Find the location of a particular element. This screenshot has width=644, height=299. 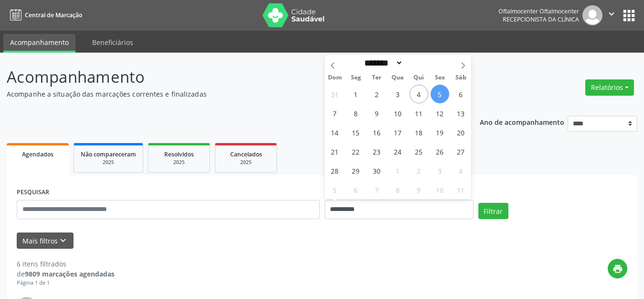

button: print is located at coordinates (617, 268).